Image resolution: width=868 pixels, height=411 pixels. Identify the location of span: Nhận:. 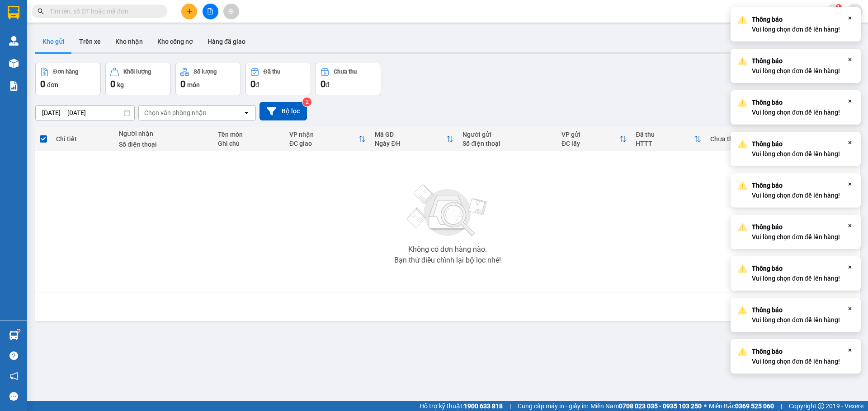
(88, 13).